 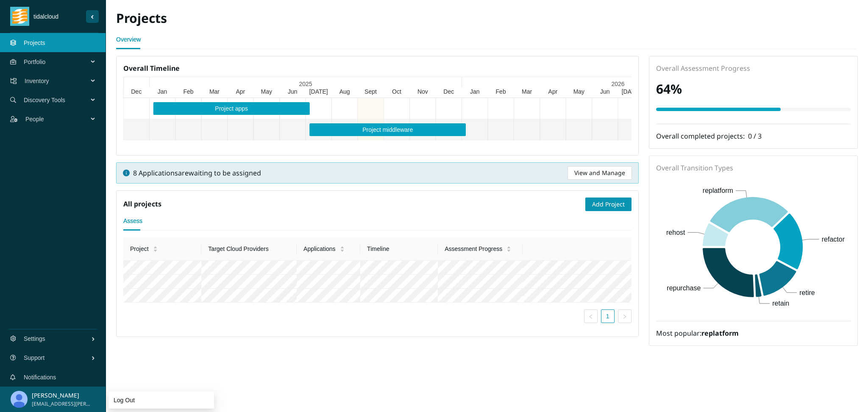 I want to click on button: left, so click(x=590, y=317).